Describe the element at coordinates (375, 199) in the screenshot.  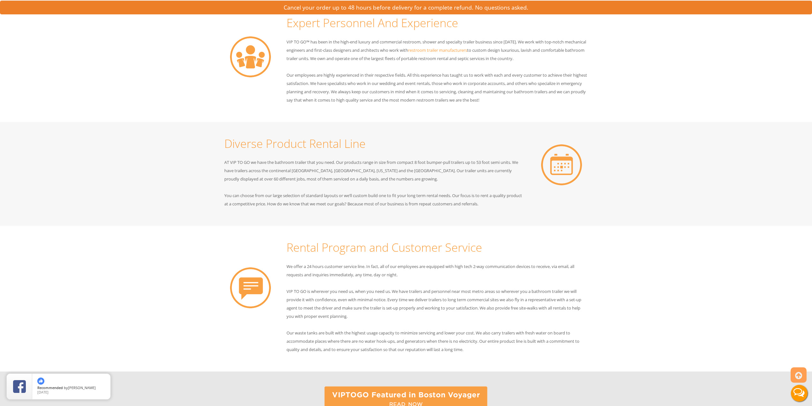
I see `p: You can choose from our large selection of standard layouts or we’ll custom build one to fit your...` at that location.